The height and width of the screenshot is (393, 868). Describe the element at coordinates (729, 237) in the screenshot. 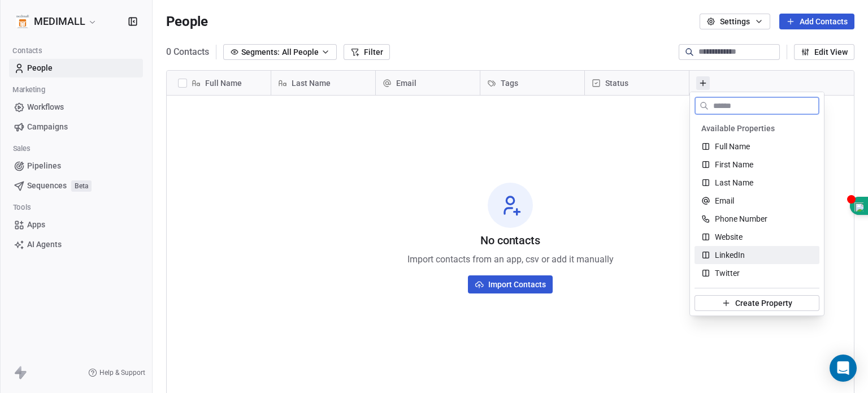

I see `span: Website` at that location.